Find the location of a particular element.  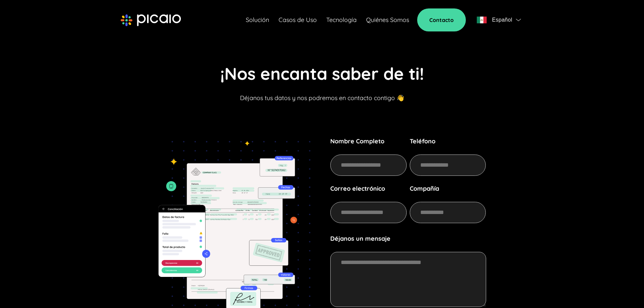

label: Nombre Completo is located at coordinates (357, 141).